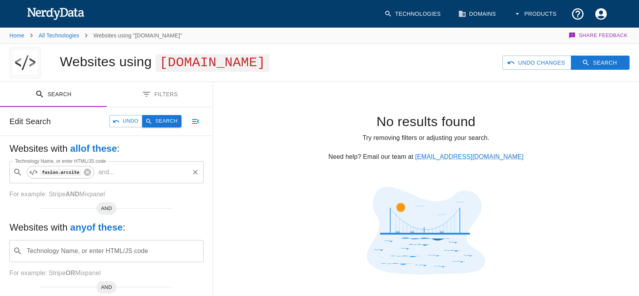 Image resolution: width=639 pixels, height=296 pixels. Describe the element at coordinates (601, 14) in the screenshot. I see `button: Account Settings` at that location.